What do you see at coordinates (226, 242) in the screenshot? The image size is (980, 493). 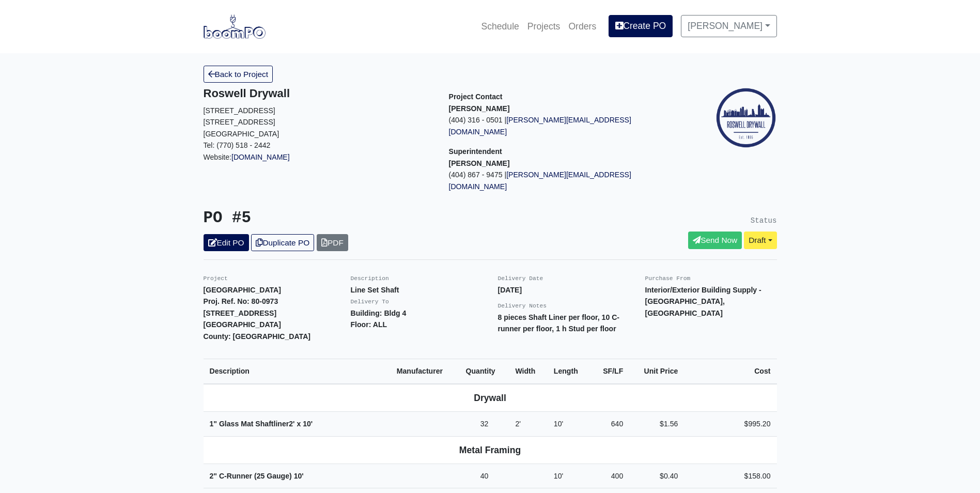 I see `a: Edit PO` at bounding box center [226, 242].